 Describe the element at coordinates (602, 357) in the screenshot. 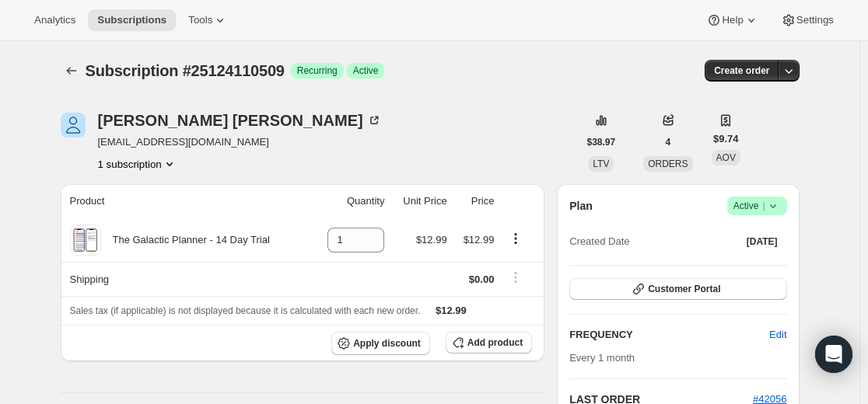

I see `span: Every 1 month` at that location.